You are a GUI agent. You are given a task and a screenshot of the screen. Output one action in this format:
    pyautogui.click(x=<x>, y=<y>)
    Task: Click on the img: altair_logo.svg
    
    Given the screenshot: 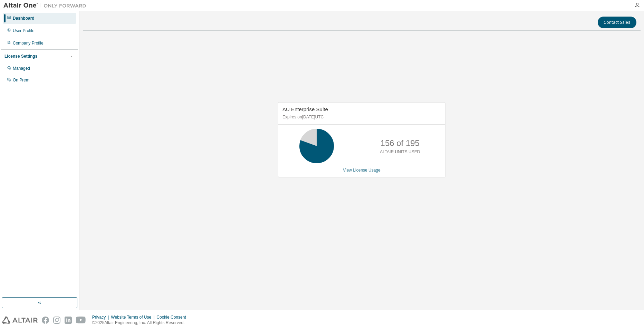 What is the action you would take?
    pyautogui.click(x=20, y=320)
    